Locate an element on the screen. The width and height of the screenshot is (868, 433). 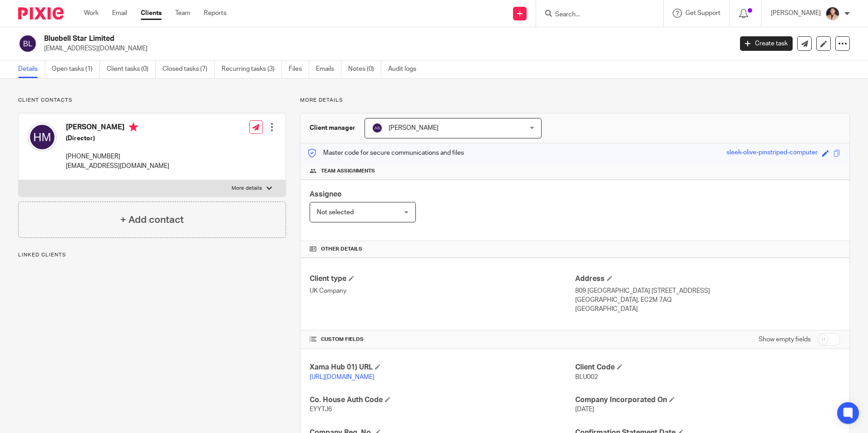
i: Primary is located at coordinates (133, 127).